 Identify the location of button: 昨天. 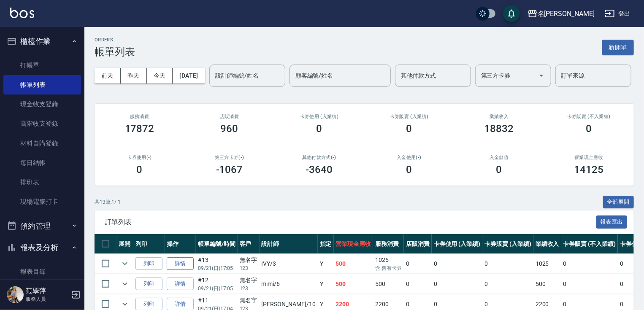
(134, 76).